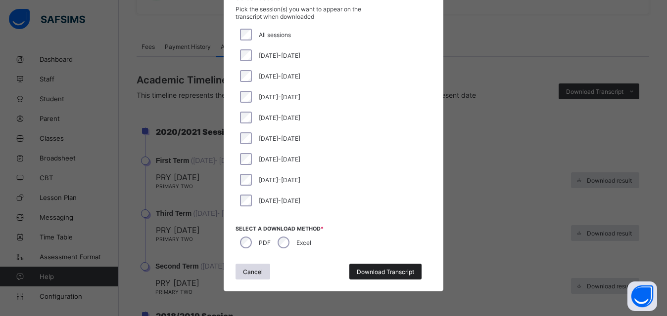 This screenshot has width=667, height=316. I want to click on label: PDF, so click(265, 243).